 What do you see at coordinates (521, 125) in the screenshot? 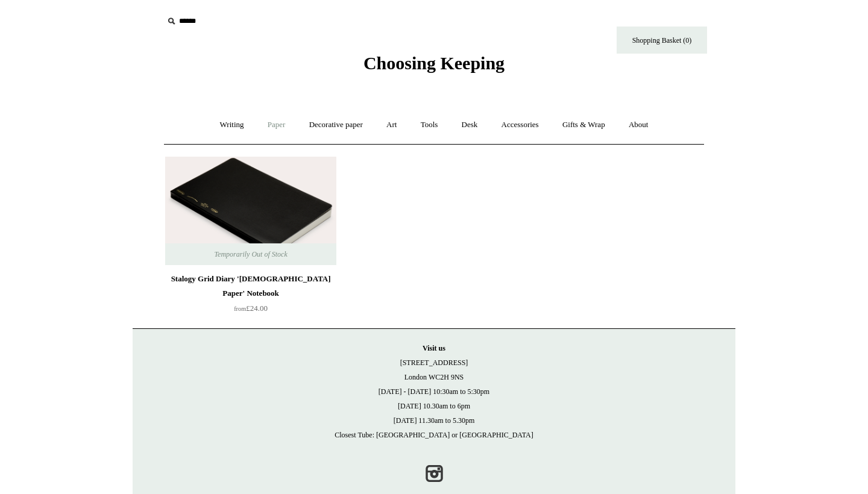
I see `a: Accessories` at bounding box center [521, 125].